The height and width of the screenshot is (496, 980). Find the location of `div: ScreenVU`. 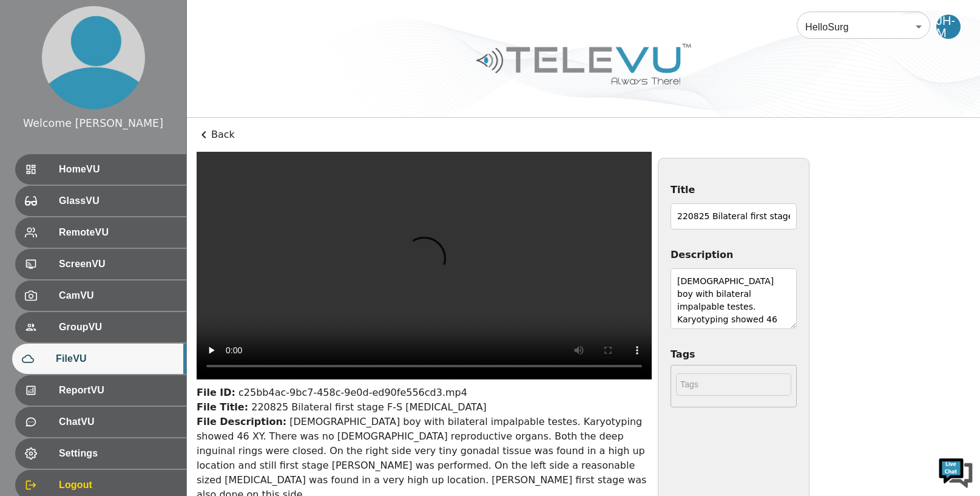

div: ScreenVU is located at coordinates (101, 264).